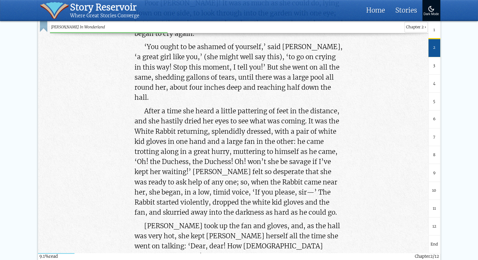 The height and width of the screenshot is (260, 478). I want to click on a: 8, so click(435, 155).